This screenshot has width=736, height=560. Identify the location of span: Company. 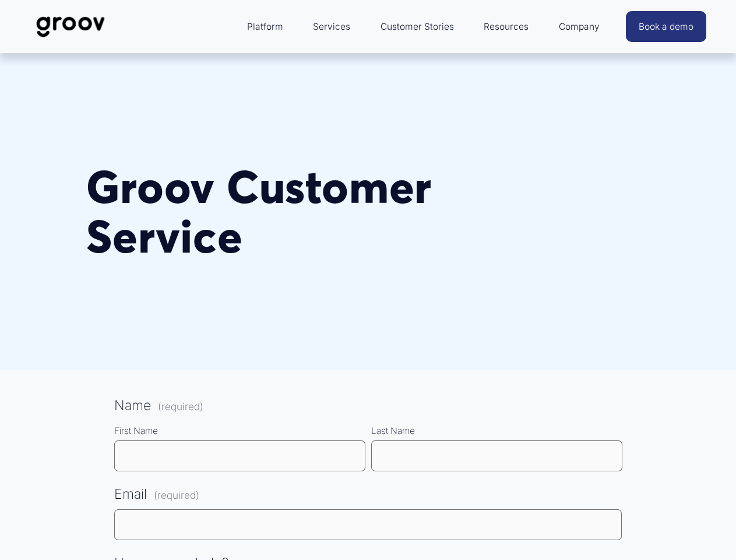
(579, 27).